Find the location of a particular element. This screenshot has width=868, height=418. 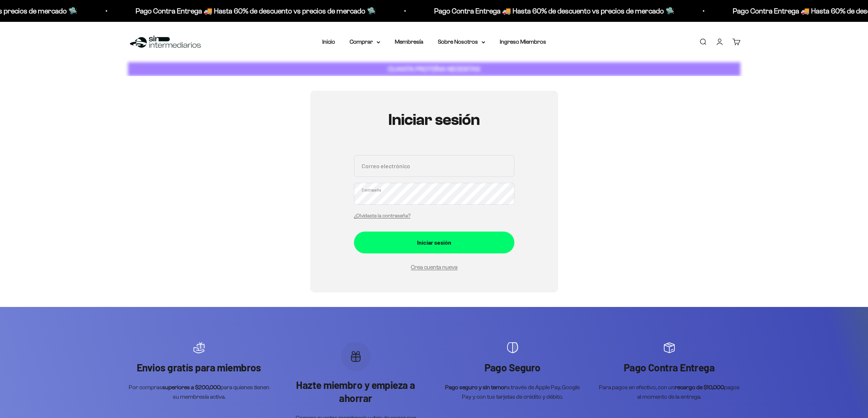

strong: CUANTA PROTEÍNA NECESITAS is located at coordinates (434, 69).